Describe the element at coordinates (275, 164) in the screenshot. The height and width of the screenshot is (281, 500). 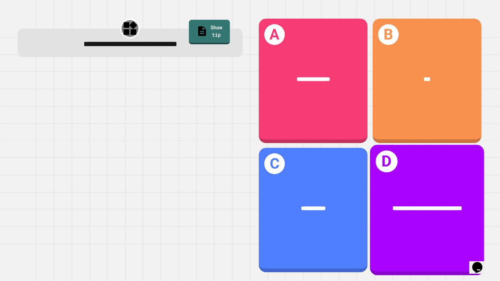
I see `h1: C` at that location.